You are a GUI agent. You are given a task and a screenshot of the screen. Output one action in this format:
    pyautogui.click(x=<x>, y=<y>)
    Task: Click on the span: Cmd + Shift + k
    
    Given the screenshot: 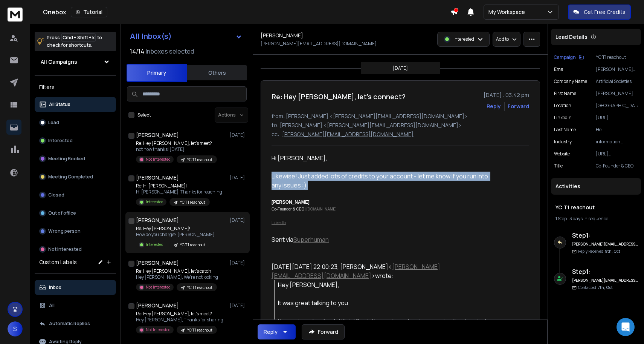 What is the action you would take?
    pyautogui.click(x=79, y=37)
    